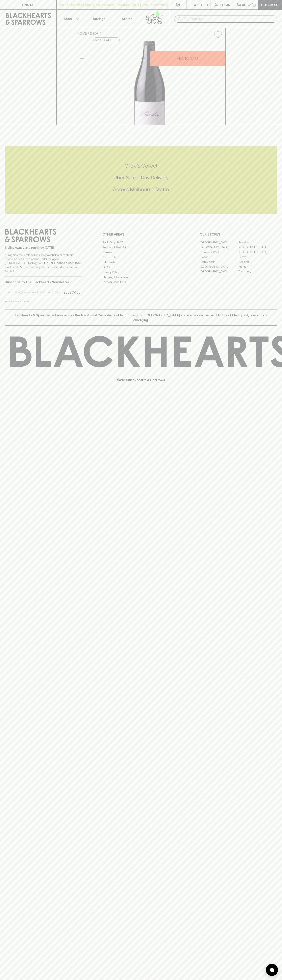  Describe the element at coordinates (272, 970) in the screenshot. I see `img: bubble-icon` at that location.